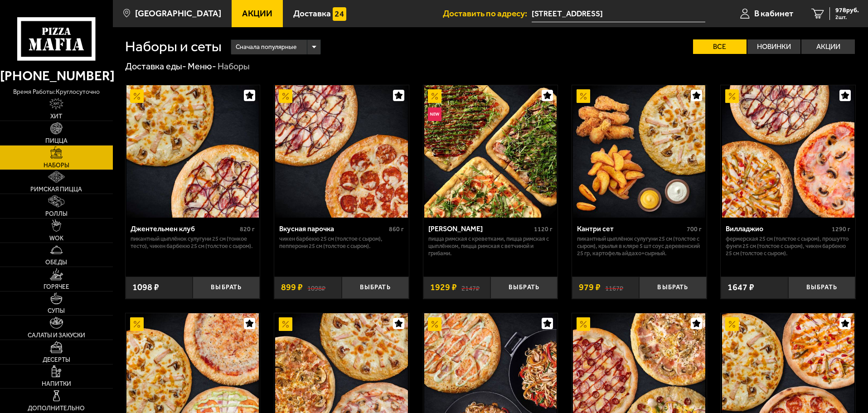 This screenshot has height=413, width=868. I want to click on span: WOK, so click(56, 238).